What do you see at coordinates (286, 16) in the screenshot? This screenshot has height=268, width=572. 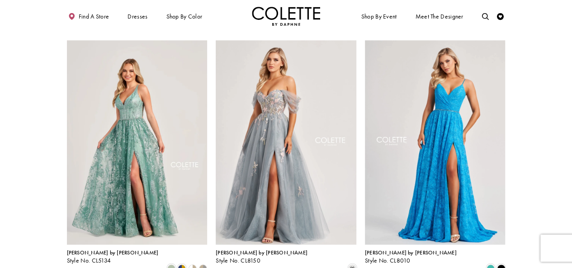 I see `a: Visit Home Page` at bounding box center [286, 16].